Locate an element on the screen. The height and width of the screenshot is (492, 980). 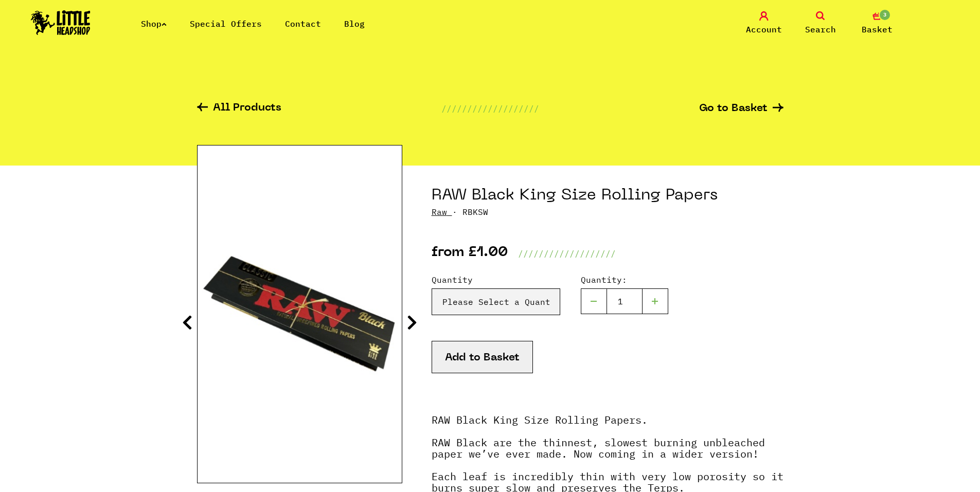
a: Search is located at coordinates (820, 23).